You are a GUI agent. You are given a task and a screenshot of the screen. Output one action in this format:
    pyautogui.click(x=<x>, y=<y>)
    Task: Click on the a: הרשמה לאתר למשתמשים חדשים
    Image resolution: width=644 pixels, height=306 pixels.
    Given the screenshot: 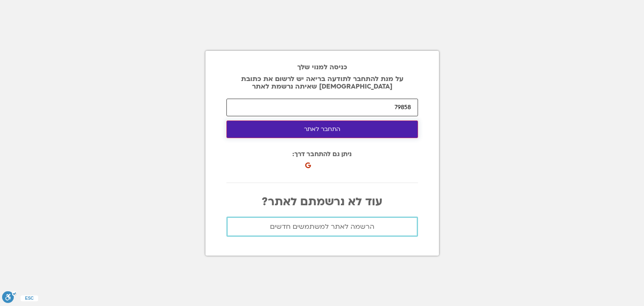 What is the action you would take?
    pyautogui.click(x=322, y=226)
    